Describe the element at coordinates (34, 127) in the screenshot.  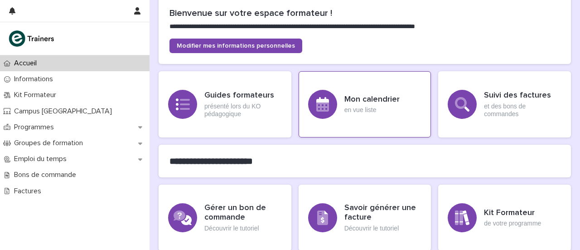
I see `font: Programmes` at that location.